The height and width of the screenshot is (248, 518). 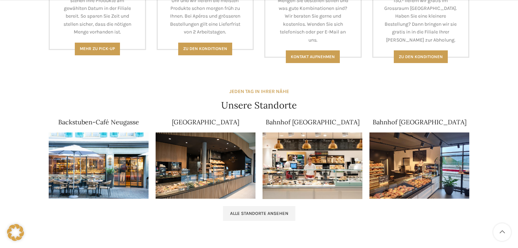 I want to click on span: Alle Standorte ansehen, so click(x=259, y=214).